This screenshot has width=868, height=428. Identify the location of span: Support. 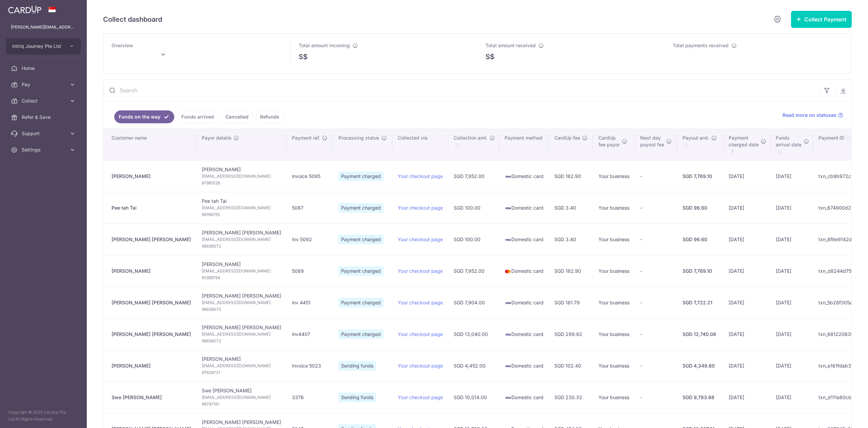
(44, 133).